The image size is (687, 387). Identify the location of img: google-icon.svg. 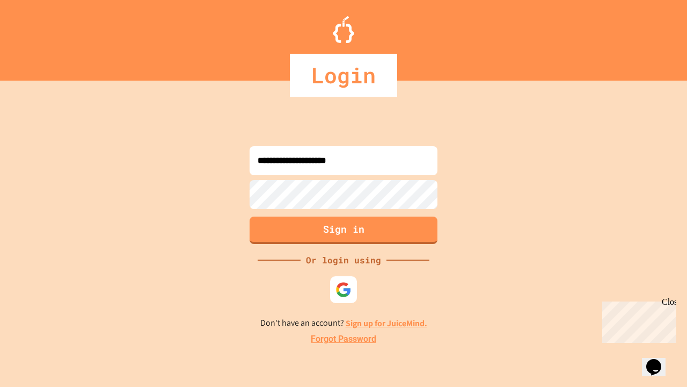
(344, 289).